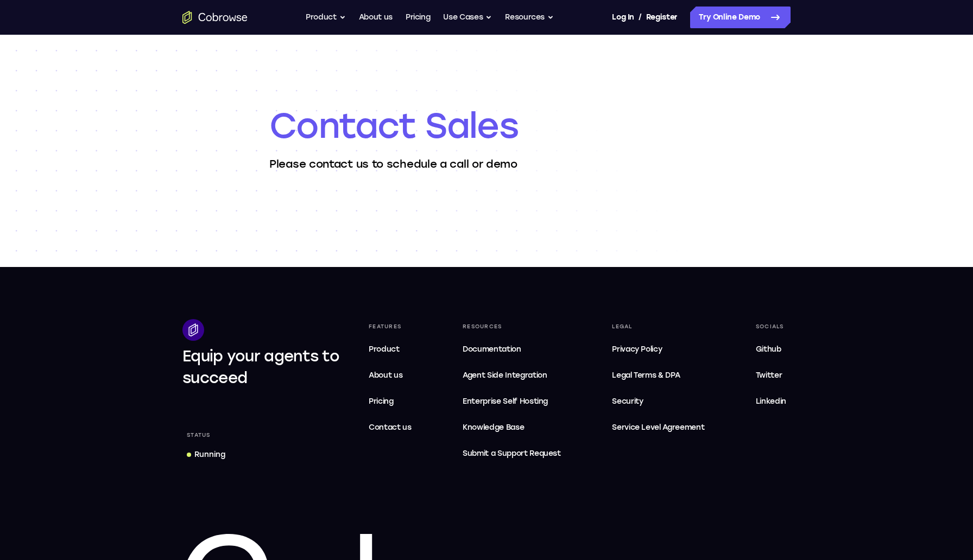  Describe the element at coordinates (769, 349) in the screenshot. I see `span: Github` at that location.